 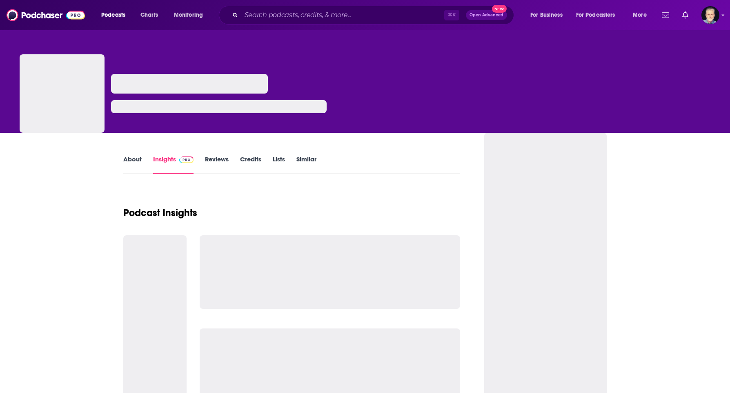 I want to click on a: Credits, so click(x=251, y=164).